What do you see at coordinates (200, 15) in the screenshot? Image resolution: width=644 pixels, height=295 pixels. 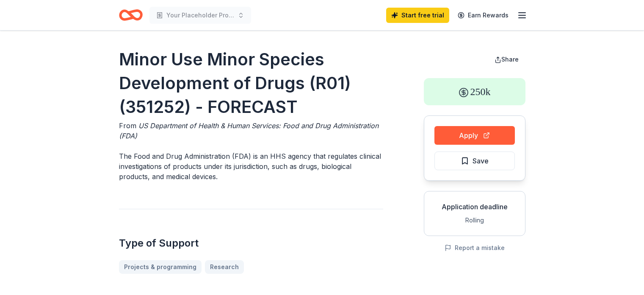 I see `button: Your Placeholder Project` at bounding box center [200, 15].